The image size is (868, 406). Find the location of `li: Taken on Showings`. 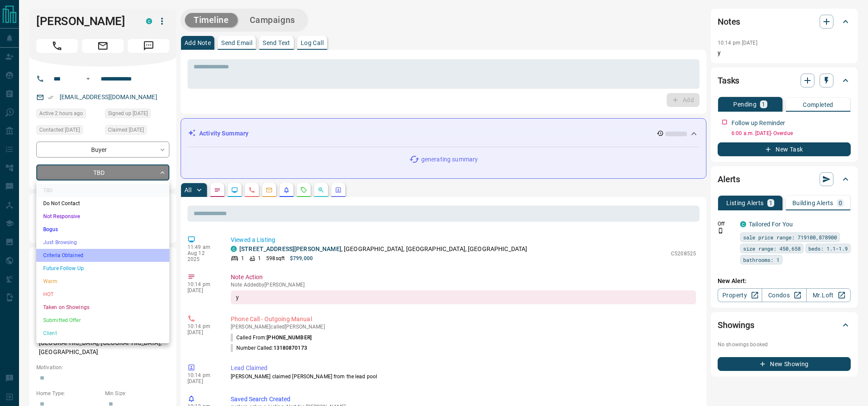

li: Taken on Showings is located at coordinates (103, 307).